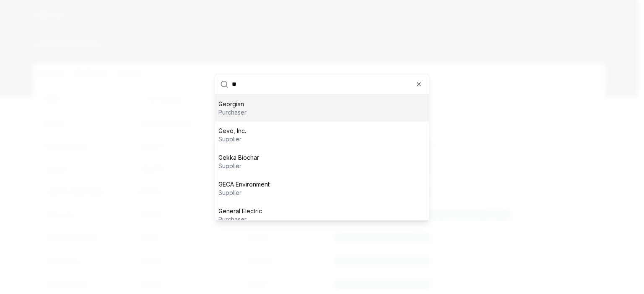 The height and width of the screenshot is (294, 644). I want to click on p: Georgian, so click(232, 104).